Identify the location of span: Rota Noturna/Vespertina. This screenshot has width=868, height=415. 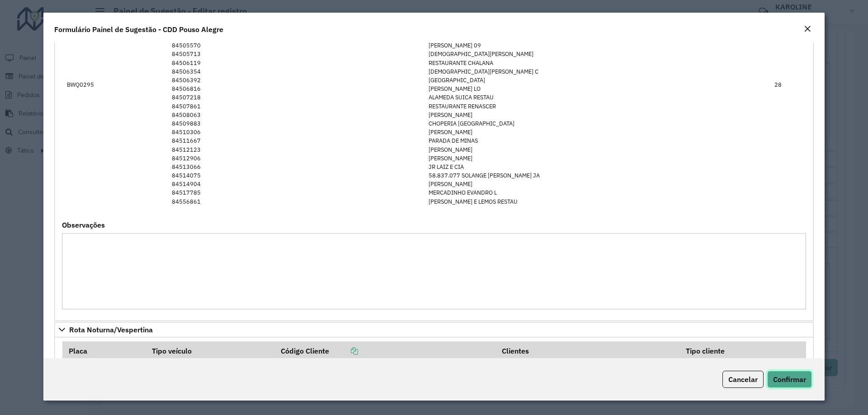
(111, 330).